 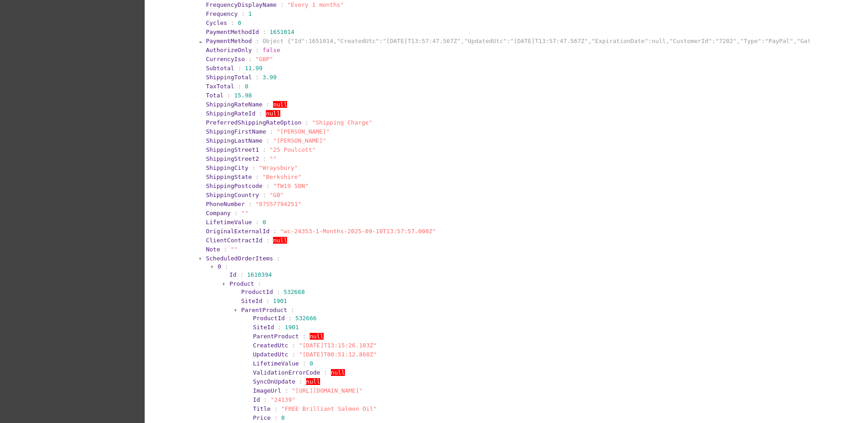 I want to click on span: 1, so click(x=250, y=14).